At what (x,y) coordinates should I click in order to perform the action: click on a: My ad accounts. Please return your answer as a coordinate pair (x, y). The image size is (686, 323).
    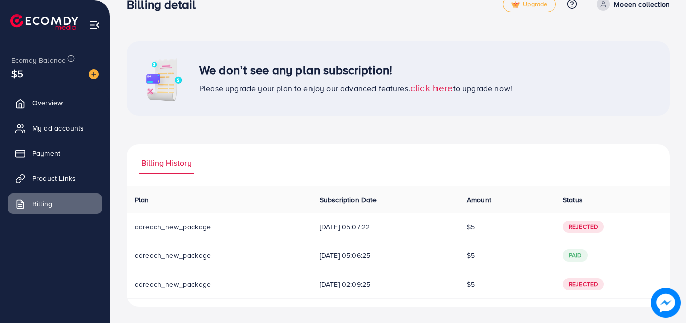
    Looking at the image, I should click on (55, 128).